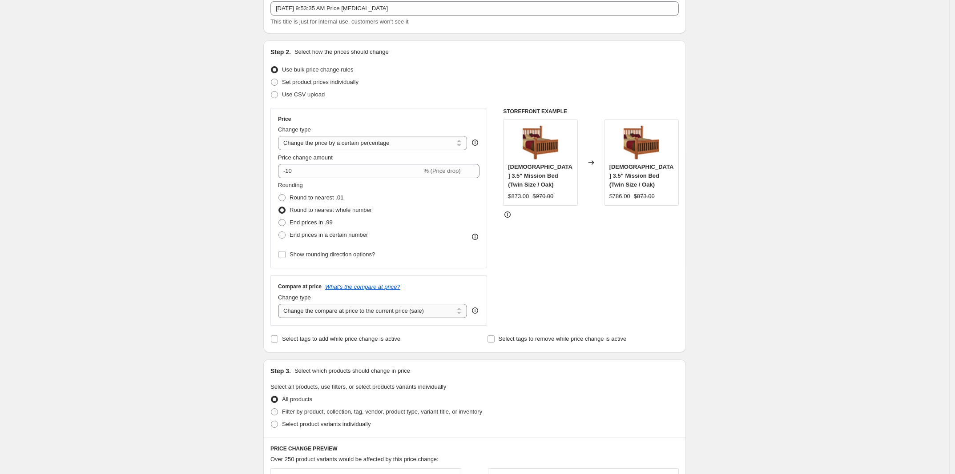 This screenshot has height=474, width=955. What do you see at coordinates (330, 210) in the screenshot?
I see `span: Round to nearest whole number` at bounding box center [330, 210].